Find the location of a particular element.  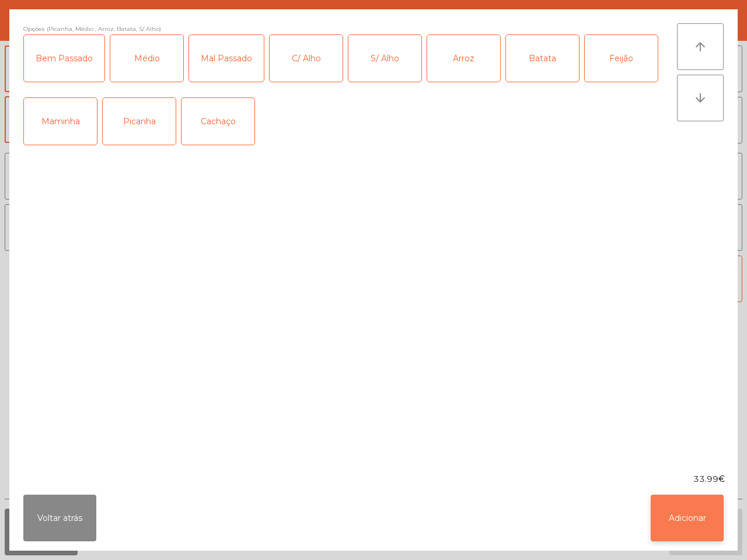

div: Mal Passado is located at coordinates (226, 58).